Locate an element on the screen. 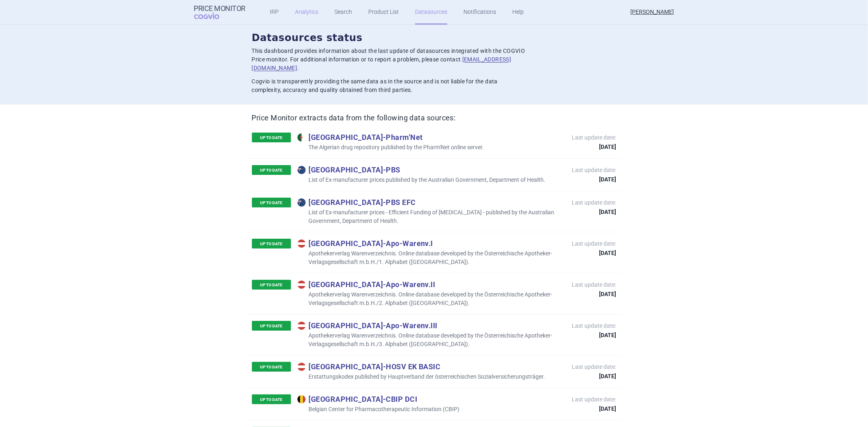 The width and height of the screenshot is (868, 427). p: This dashboard provides information about the last update of datasources integrated with the COGV... is located at coordinates (388, 59).